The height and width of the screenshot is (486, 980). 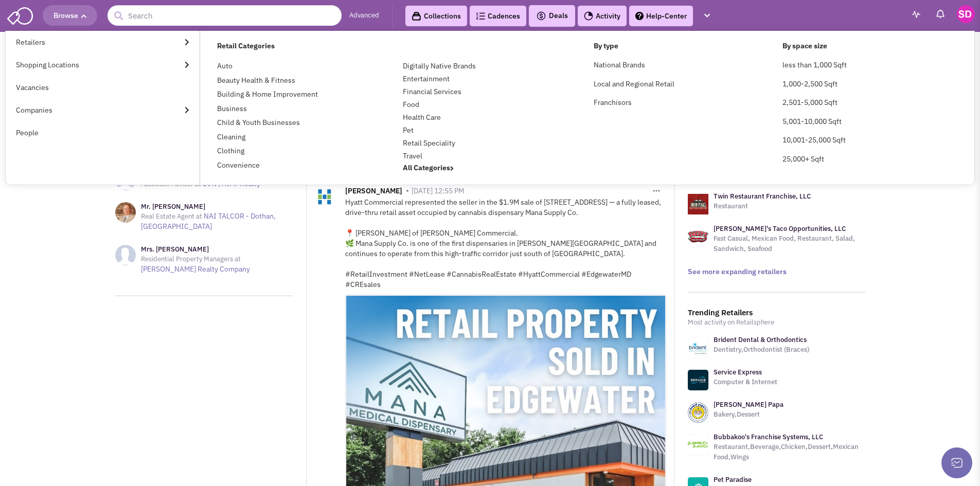 What do you see at coordinates (103, 110) in the screenshot?
I see `a: Companies` at bounding box center [103, 110].